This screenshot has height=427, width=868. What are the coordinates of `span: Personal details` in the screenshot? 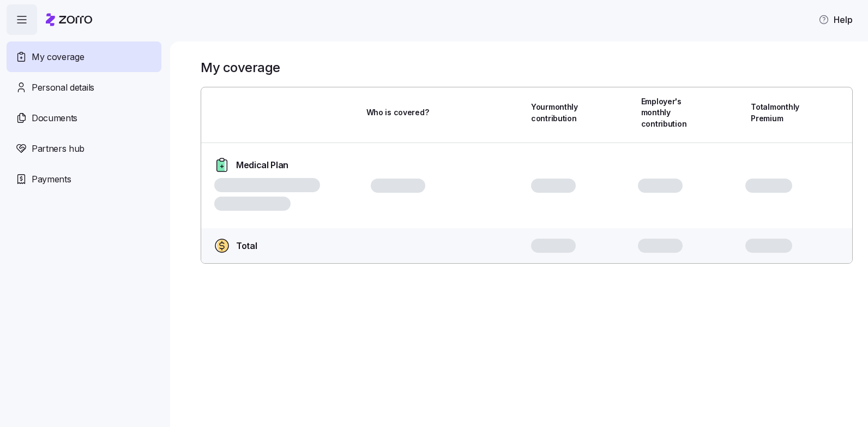 It's located at (62, 88).